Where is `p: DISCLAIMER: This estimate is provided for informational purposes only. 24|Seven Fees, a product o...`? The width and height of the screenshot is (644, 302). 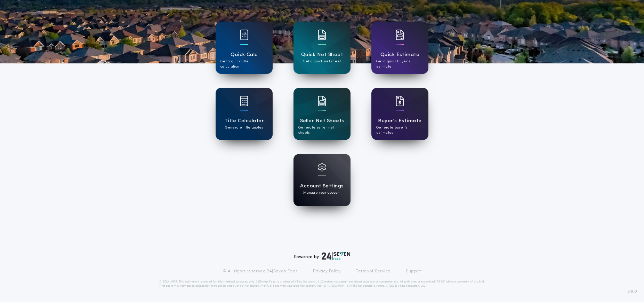
p: DISCLAIMER: This estimate is provided for informational purposes only. 24|Seven Fees, a product o... is located at coordinates (322, 284).